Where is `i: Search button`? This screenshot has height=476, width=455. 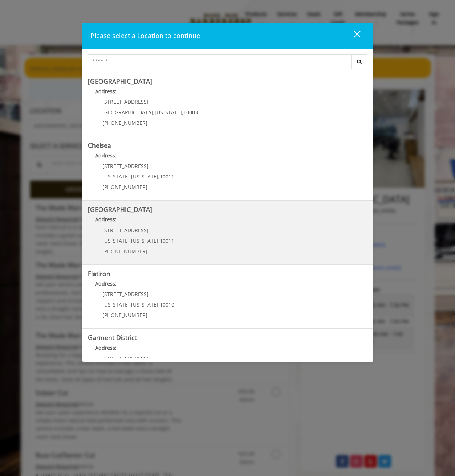 i: Search button is located at coordinates (359, 61).